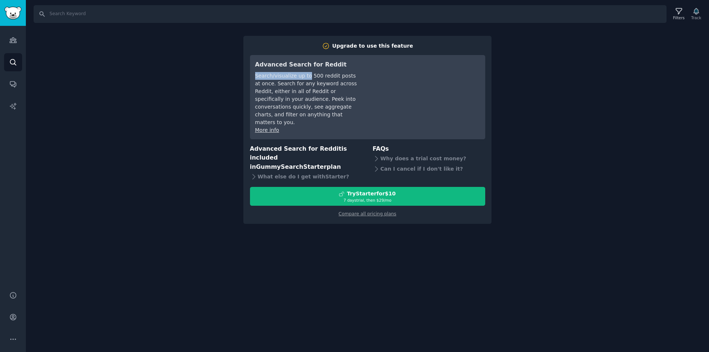 The width and height of the screenshot is (709, 352). Describe the element at coordinates (306, 176) in the screenshot. I see `div: What else do I get with Starter ?` at that location.